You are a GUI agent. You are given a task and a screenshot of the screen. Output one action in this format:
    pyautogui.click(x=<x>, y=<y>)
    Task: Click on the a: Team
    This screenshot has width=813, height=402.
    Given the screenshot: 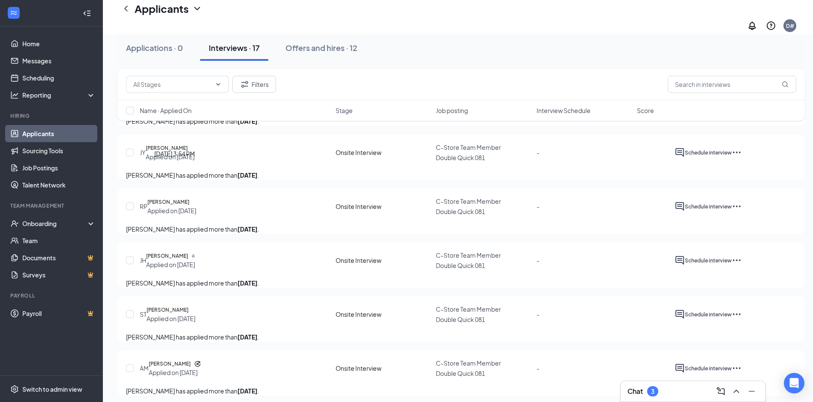 What is the action you would take?
    pyautogui.click(x=59, y=241)
    